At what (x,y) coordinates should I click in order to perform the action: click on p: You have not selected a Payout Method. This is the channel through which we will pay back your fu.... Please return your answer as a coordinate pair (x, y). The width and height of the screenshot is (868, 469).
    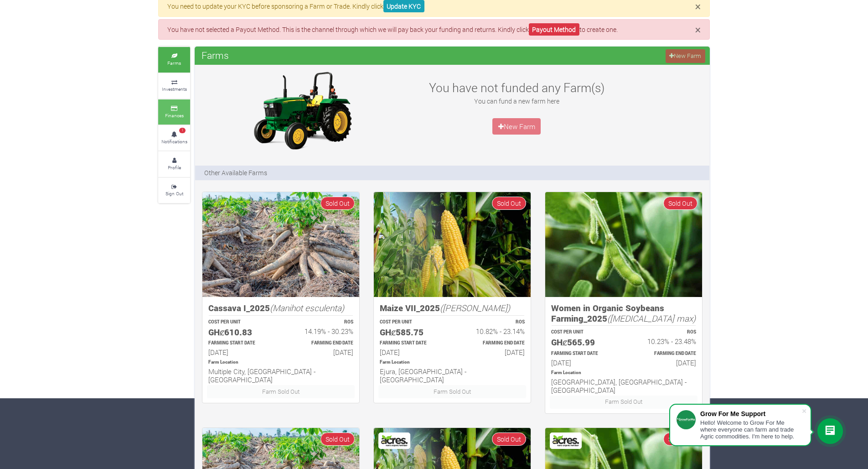
    Looking at the image, I should click on (434, 29).